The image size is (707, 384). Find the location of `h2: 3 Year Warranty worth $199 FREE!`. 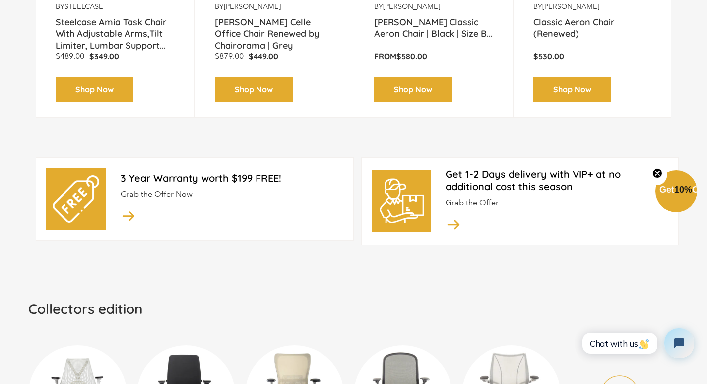

h2: 3 Year Warranty worth $199 FREE! is located at coordinates (232, 178).